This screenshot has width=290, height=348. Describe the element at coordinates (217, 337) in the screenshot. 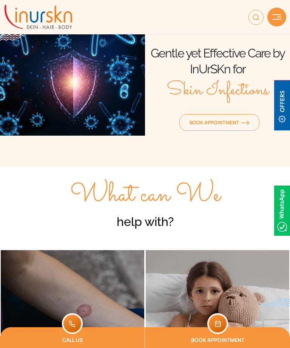

I see `a: Book Appointment` at that location.